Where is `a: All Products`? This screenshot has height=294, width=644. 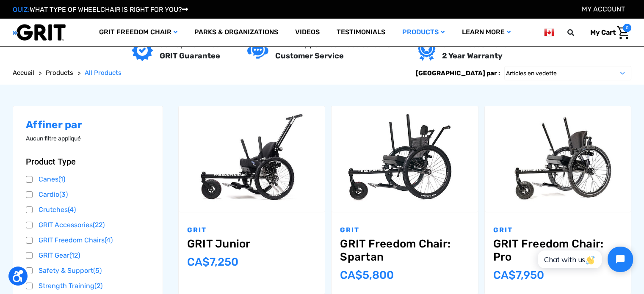
a: All Products is located at coordinates (103, 73).